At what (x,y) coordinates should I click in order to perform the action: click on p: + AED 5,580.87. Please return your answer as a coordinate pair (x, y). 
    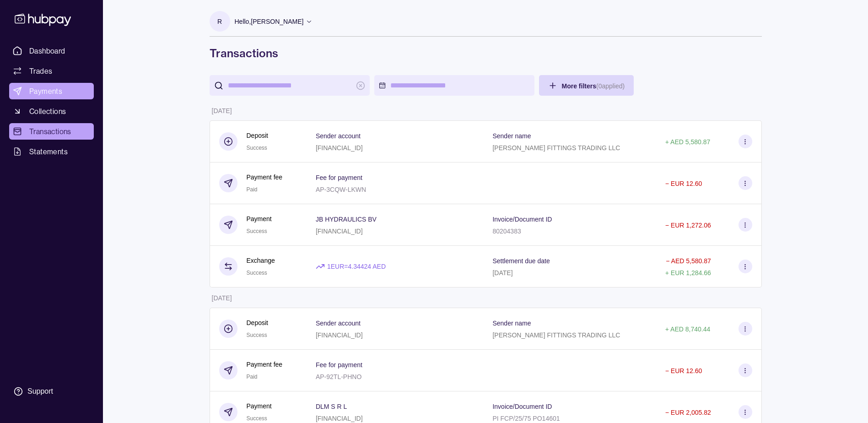
    Looking at the image, I should click on (688, 142).